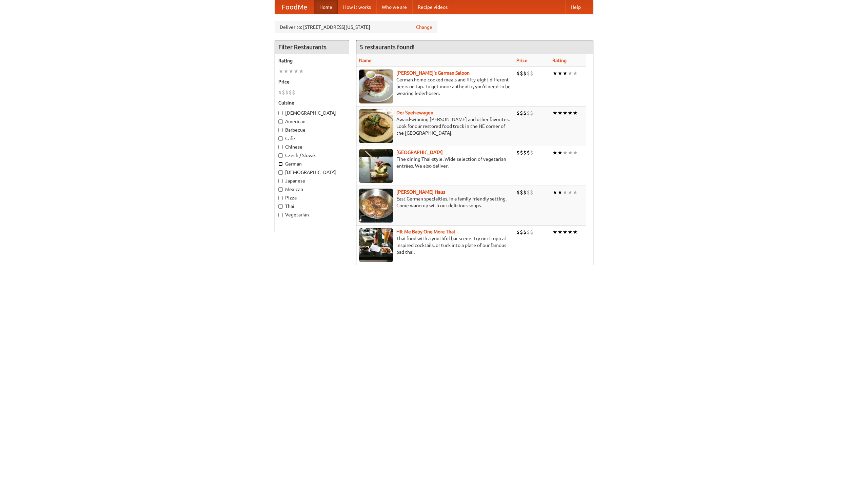  Describe the element at coordinates (280, 164) in the screenshot. I see `input: German` at that location.